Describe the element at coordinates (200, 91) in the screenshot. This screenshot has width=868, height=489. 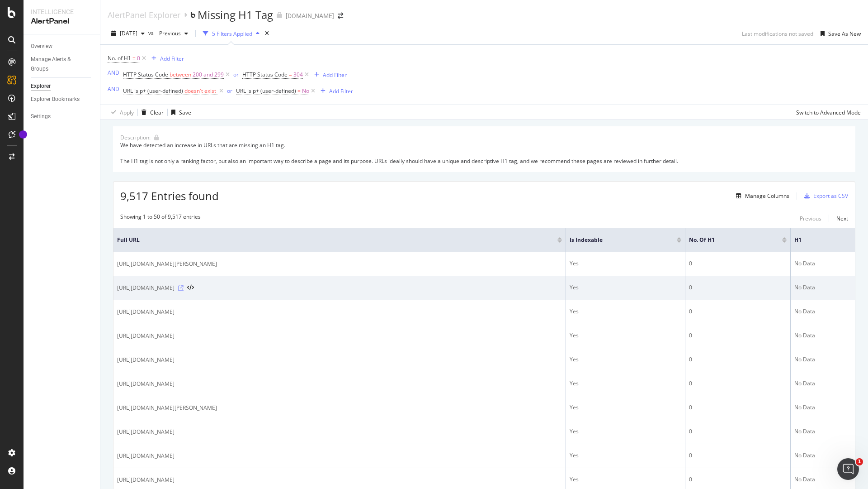
I see `span: doesn't exist` at that location.